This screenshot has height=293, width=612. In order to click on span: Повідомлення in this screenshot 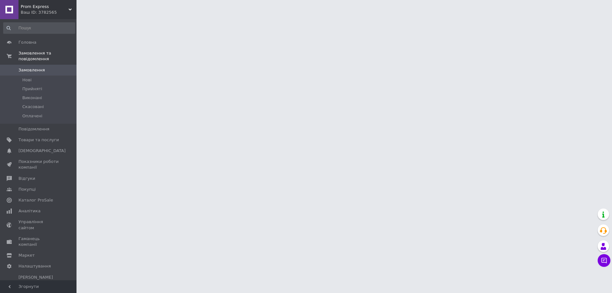, I will do `click(34, 129)`.